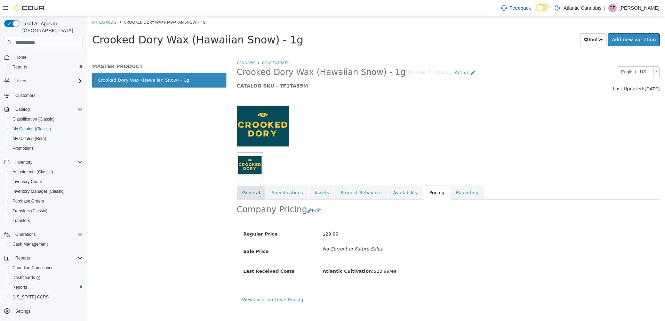 The width and height of the screenshot is (665, 321). Describe the element at coordinates (33, 172) in the screenshot. I see `a: Adjustments (Classic)` at that location.